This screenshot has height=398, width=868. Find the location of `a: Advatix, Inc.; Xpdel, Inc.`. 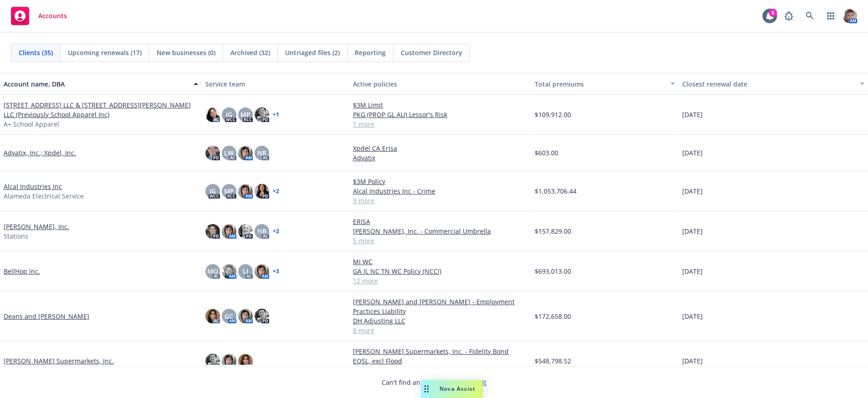

a: Advatix, Inc.; Xpdel, Inc. is located at coordinates (40, 153).